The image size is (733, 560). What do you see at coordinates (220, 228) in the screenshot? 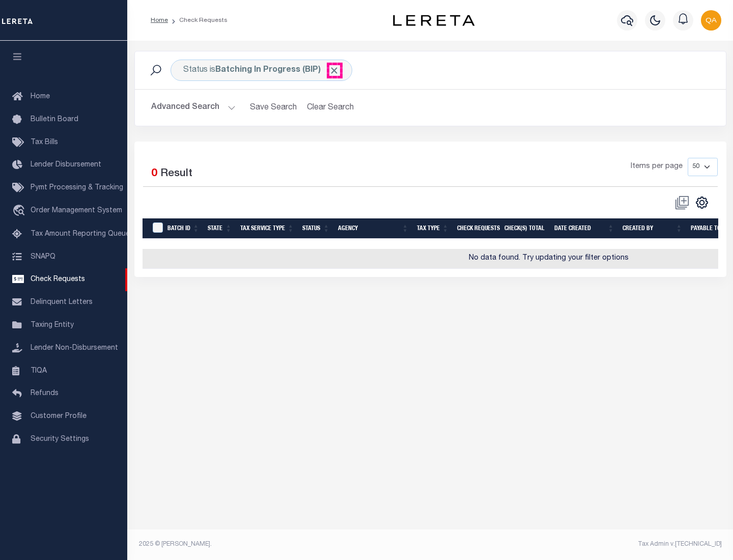
I see `th: State: activate to sort column ascending` at bounding box center [220, 228].